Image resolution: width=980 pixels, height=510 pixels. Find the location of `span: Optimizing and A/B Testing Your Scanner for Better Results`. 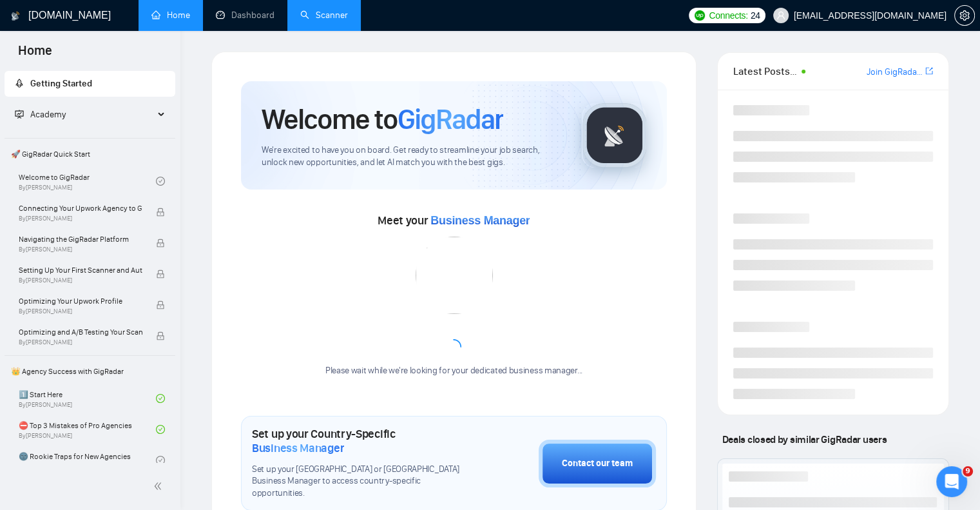

span: Optimizing and A/B Testing Your Scanner for Better Results is located at coordinates (80, 332).